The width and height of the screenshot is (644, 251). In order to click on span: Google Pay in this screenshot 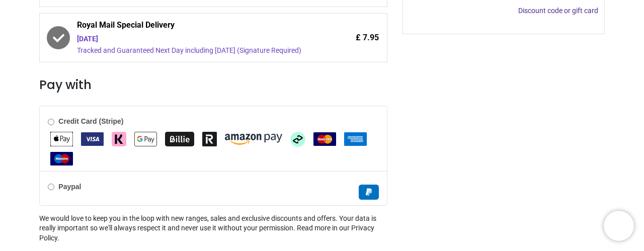, I will do `click(145, 139)`.